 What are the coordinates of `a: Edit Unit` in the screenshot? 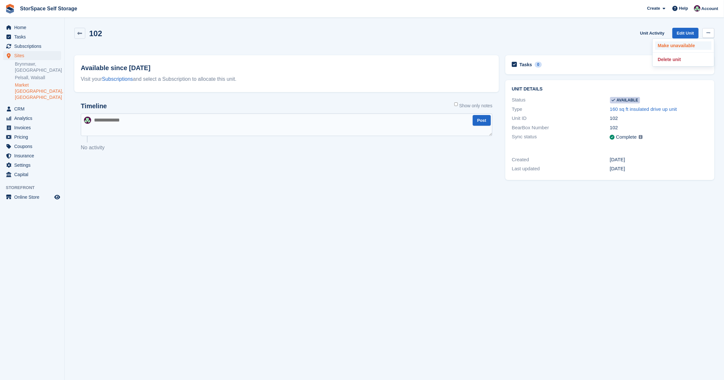 It's located at (685, 33).